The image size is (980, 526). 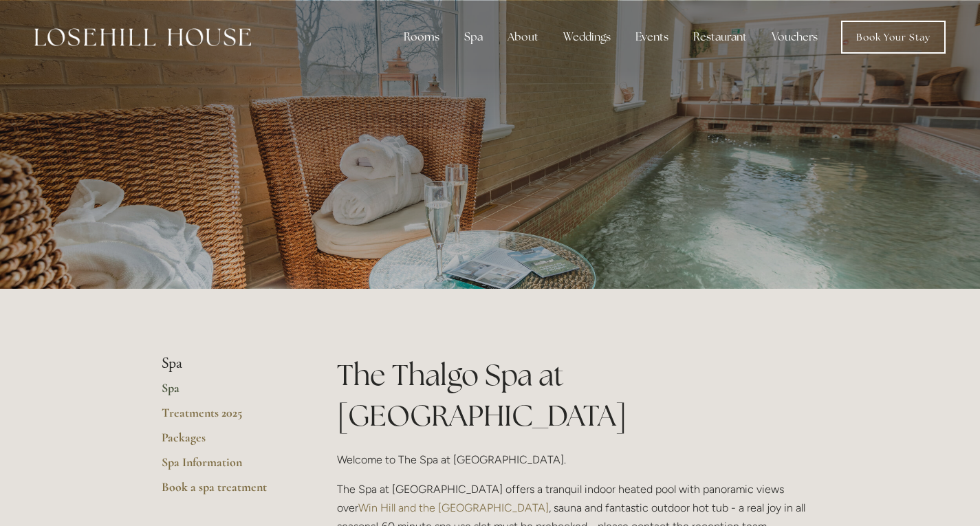 I want to click on div: Rooms, so click(x=422, y=37).